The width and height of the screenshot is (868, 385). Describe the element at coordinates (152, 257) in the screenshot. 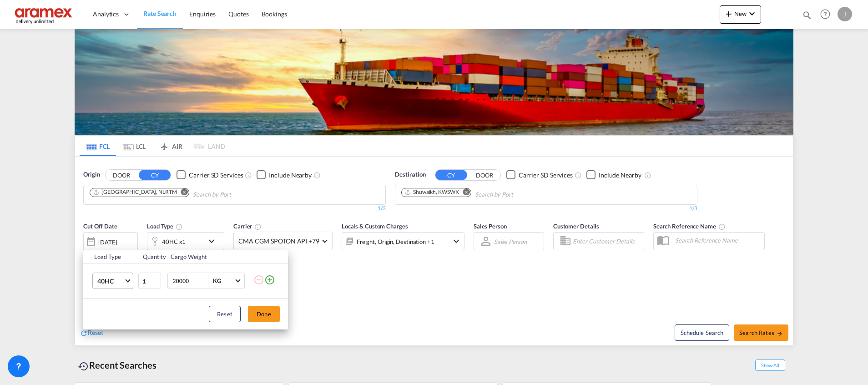

I see `th: Quantity` at that location.